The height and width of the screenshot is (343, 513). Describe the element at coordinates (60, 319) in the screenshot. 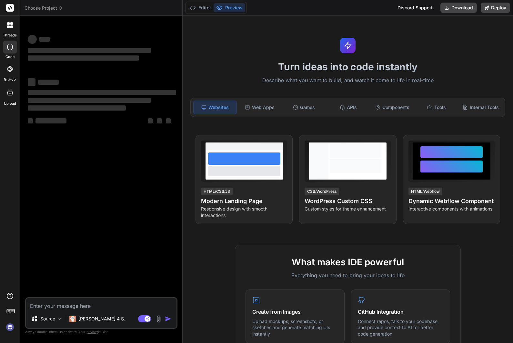

I see `img: Pick Models` at that location.